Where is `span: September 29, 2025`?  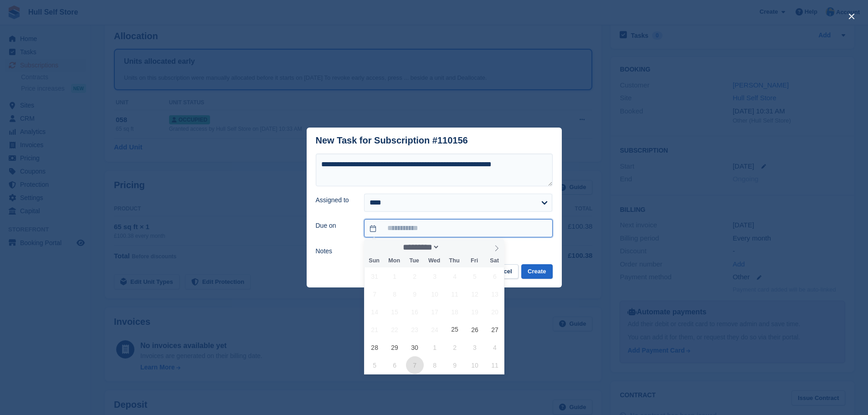 span: September 29, 2025 is located at coordinates (394, 347).